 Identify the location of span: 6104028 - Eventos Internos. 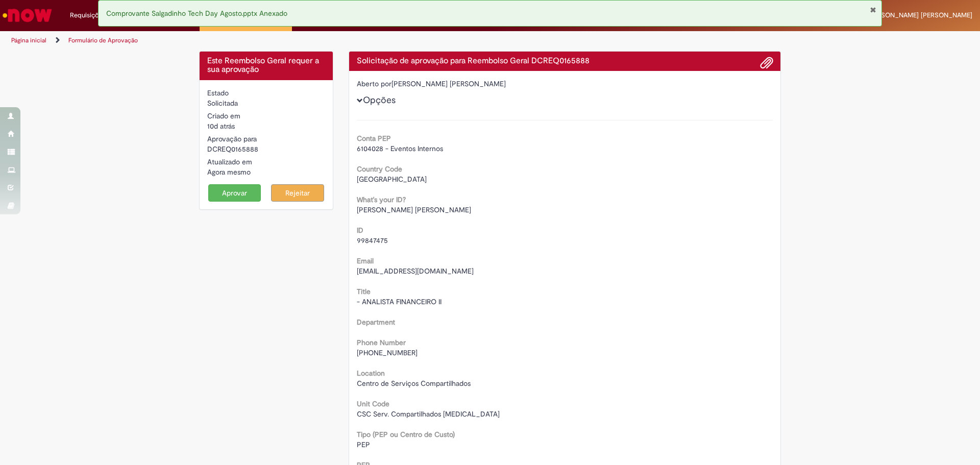
(400, 148).